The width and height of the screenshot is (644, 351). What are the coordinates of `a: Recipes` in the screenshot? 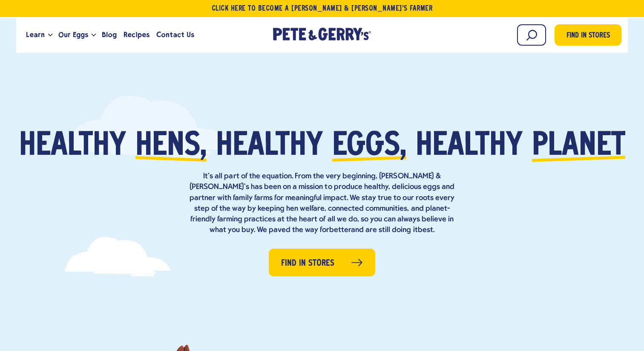 It's located at (136, 35).